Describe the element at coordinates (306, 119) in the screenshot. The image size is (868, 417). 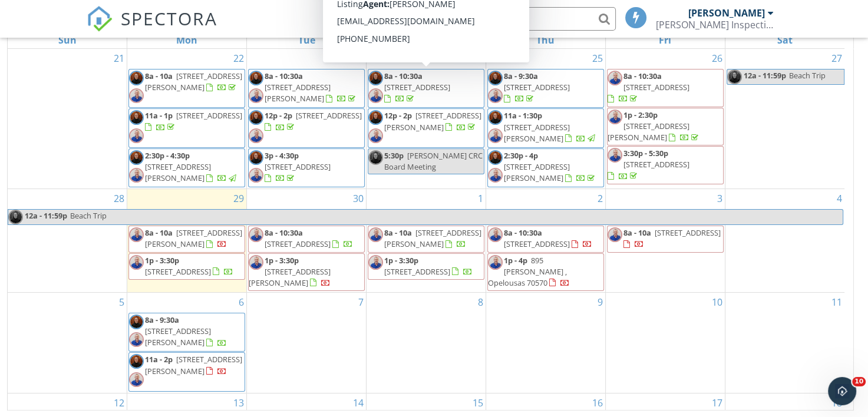
I see `td: Go to September 23, 2025` at that location.